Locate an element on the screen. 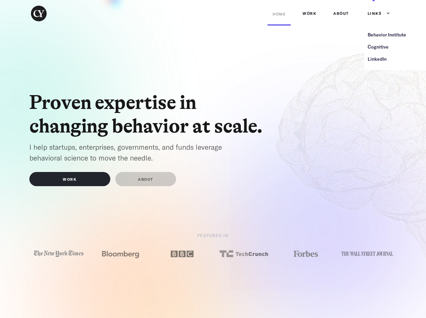 This screenshot has width=426, height=318. a: home is located at coordinates (43, 13).